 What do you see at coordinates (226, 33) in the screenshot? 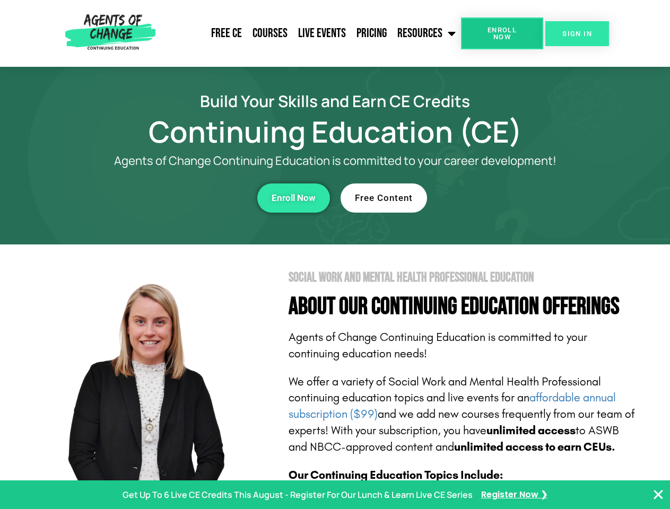
I see `a: Free CE` at bounding box center [226, 33].